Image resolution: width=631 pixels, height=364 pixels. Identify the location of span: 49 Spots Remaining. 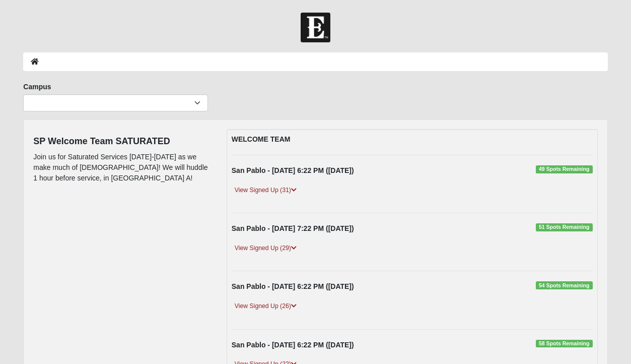
(564, 169).